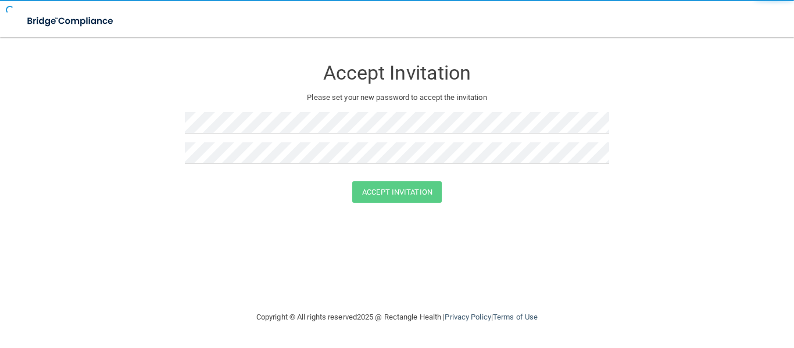  Describe the element at coordinates (397, 73) in the screenshot. I see `h3: Accept Invitation` at that location.